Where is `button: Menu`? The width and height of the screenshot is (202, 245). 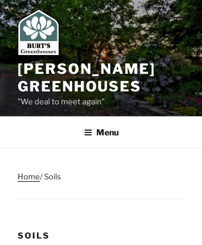 button: Menu is located at coordinates (101, 132).